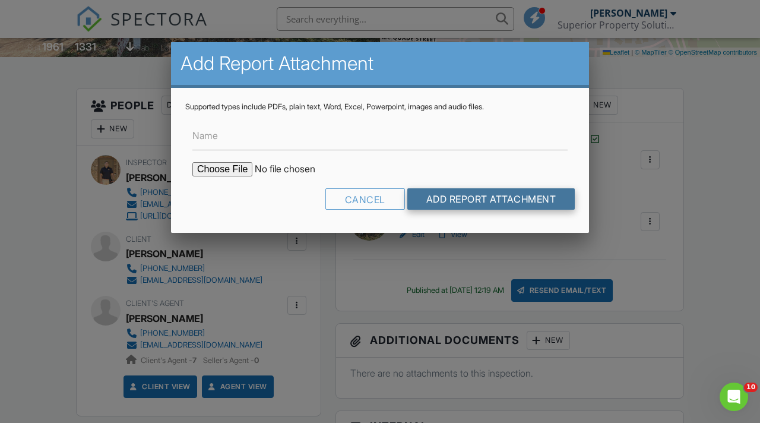  Describe the element at coordinates (751, 387) in the screenshot. I see `span: 10` at that location.